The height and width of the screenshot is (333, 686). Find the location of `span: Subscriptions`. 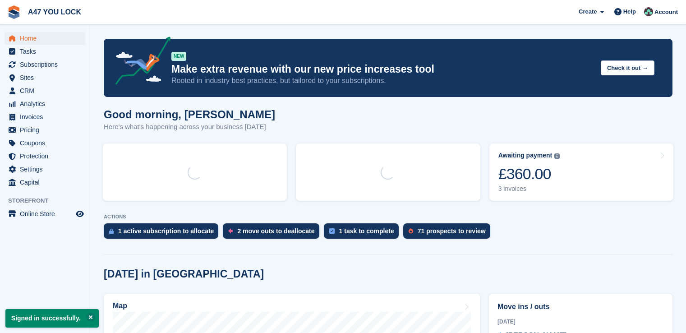

span: Subscriptions is located at coordinates (47, 65).